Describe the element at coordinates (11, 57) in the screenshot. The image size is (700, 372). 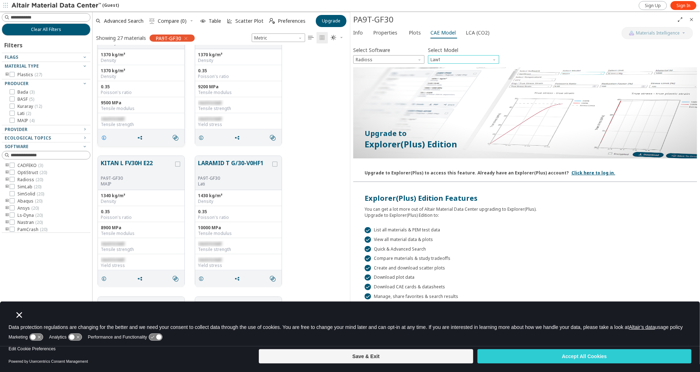
I see `span: Flags` at that location.